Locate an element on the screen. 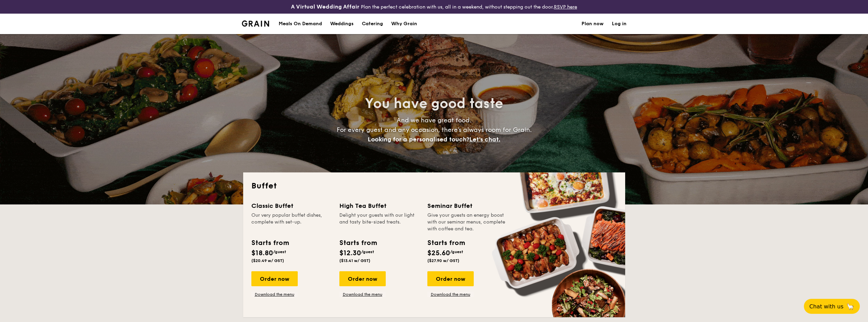 The height and width of the screenshot is (322, 868). a: Catering is located at coordinates (372, 24).